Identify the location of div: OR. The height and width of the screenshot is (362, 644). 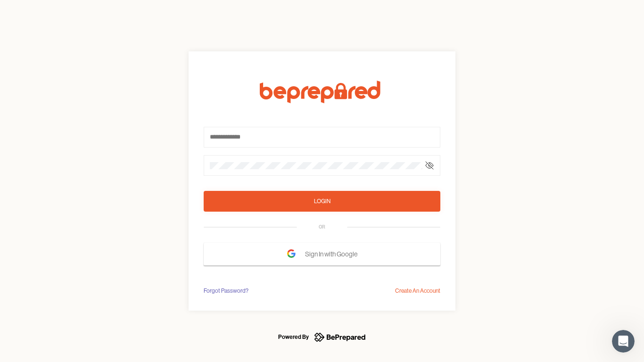
(322, 227).